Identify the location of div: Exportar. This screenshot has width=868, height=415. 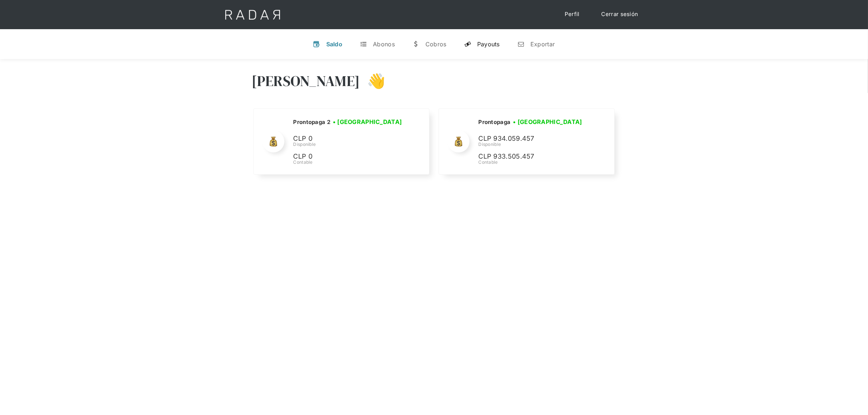
(542, 44).